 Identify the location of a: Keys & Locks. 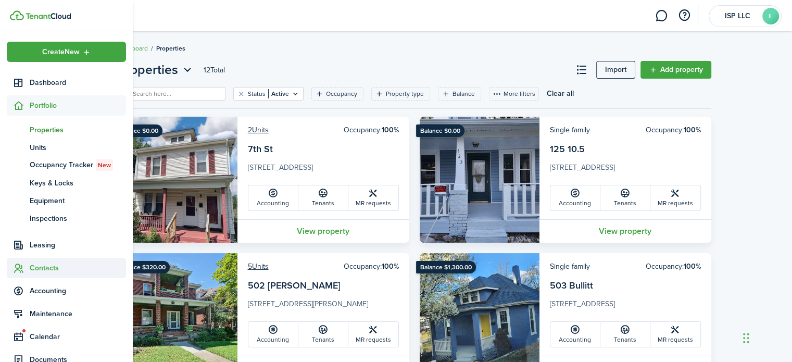
(66, 183).